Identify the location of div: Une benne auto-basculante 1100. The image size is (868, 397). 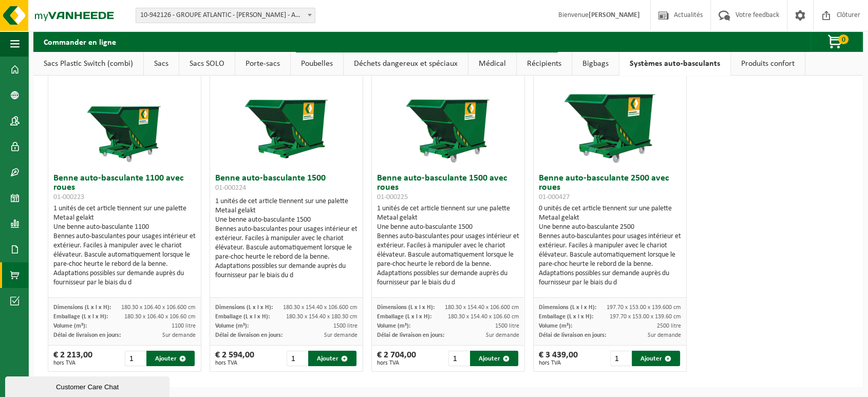
(125, 227).